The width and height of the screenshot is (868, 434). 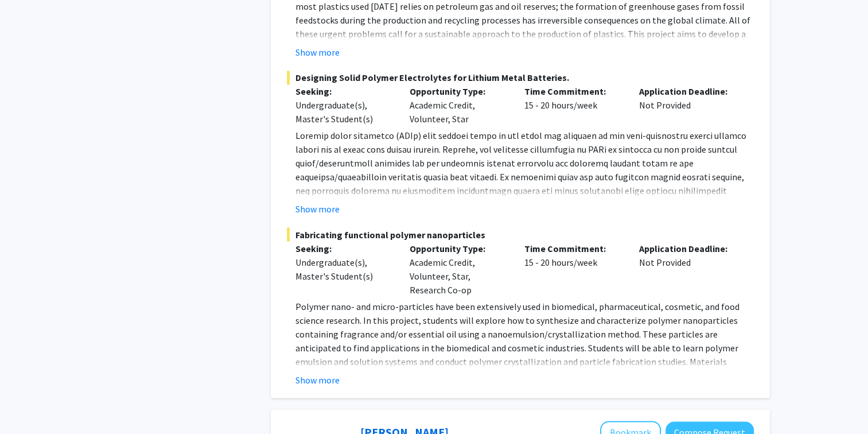 What do you see at coordinates (525, 340) in the screenshot?
I see `p: Polymer nano- and micro-particles have been extensively used in biomedical, pharmaceutical, cosme...` at bounding box center [525, 340].